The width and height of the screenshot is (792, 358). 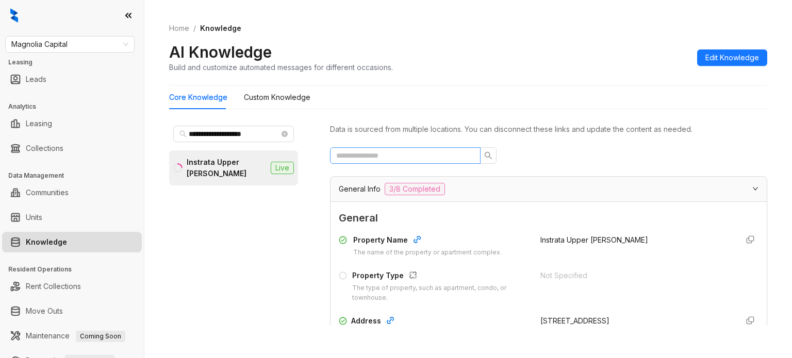 What do you see at coordinates (427, 241) in the screenshot?
I see `div: Property Name` at bounding box center [427, 241].